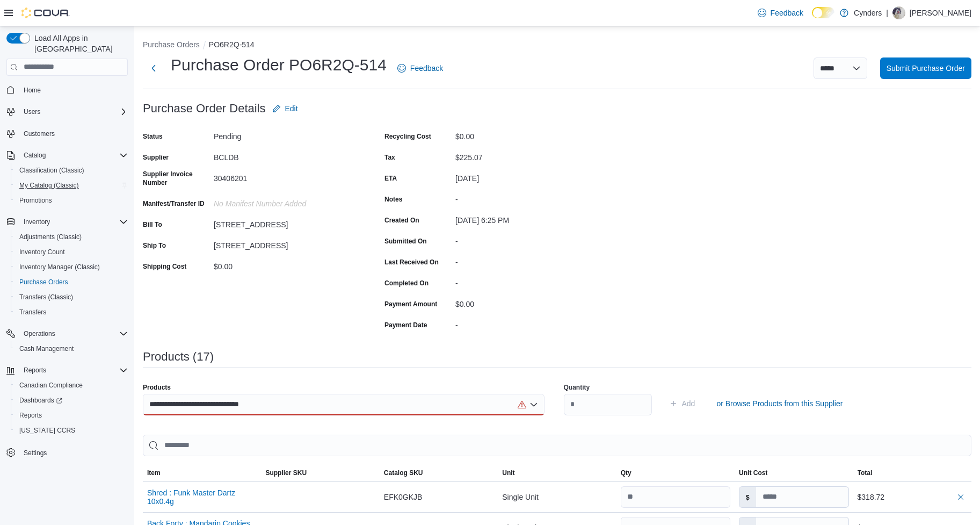  I want to click on span: EFK0GKJB, so click(403, 497).